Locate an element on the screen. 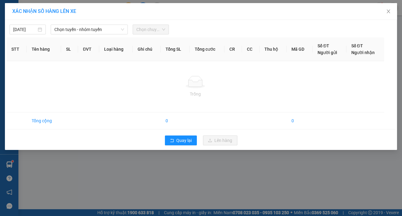 This screenshot has height=216, width=402. span: Người gửi is located at coordinates (327, 53).